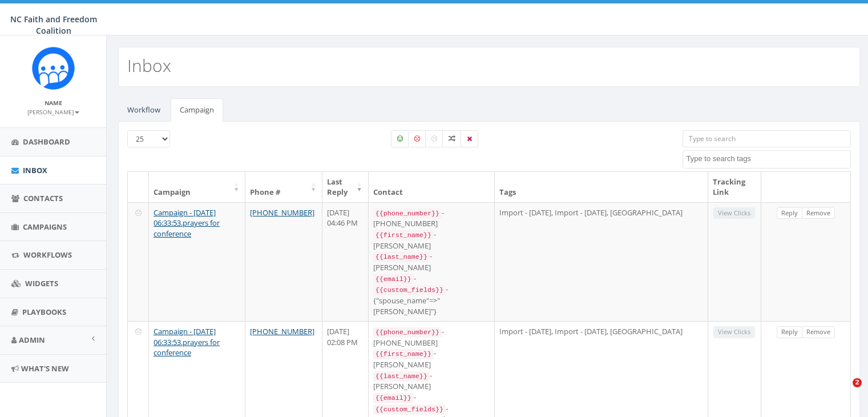  What do you see at coordinates (43, 198) in the screenshot?
I see `span: Contacts` at bounding box center [43, 198].